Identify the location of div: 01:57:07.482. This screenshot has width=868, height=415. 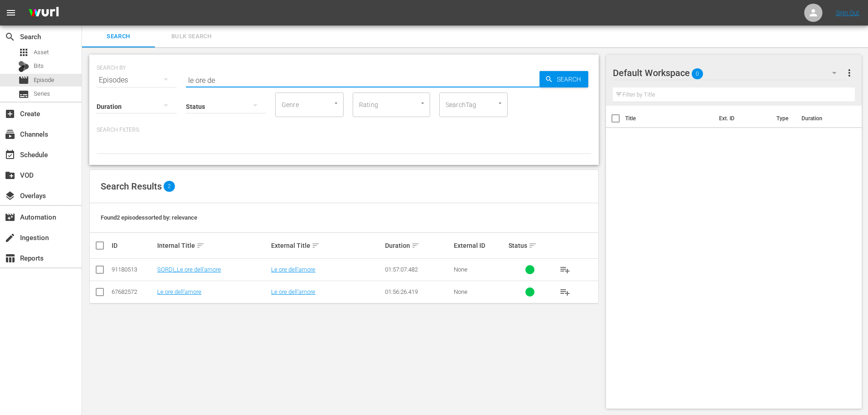
(418, 269).